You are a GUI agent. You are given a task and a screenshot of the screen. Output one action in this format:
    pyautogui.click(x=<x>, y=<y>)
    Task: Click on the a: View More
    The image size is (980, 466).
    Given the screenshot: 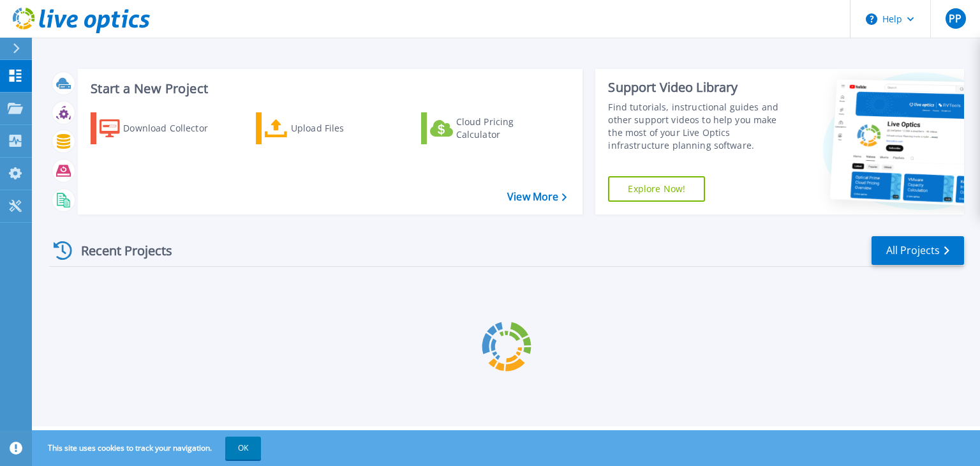 What is the action you would take?
    pyautogui.click(x=536, y=197)
    